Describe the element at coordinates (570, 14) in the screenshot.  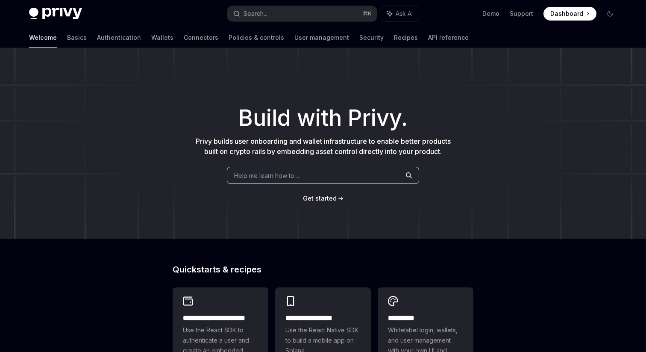
I see `a: Dashboard` at that location.